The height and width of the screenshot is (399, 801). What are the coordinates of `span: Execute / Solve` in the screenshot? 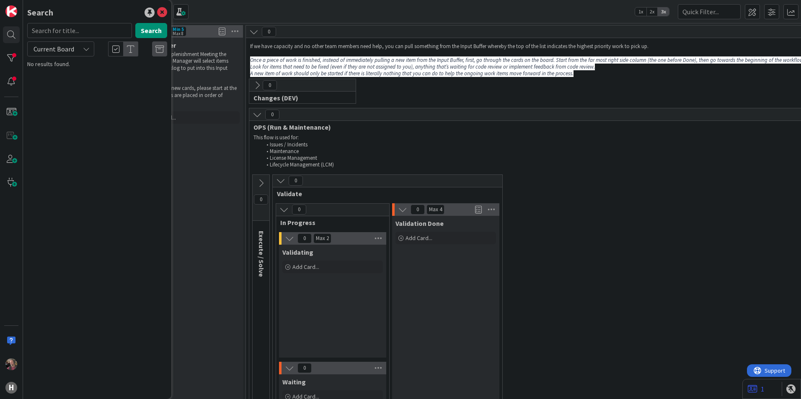 It's located at (261, 254).